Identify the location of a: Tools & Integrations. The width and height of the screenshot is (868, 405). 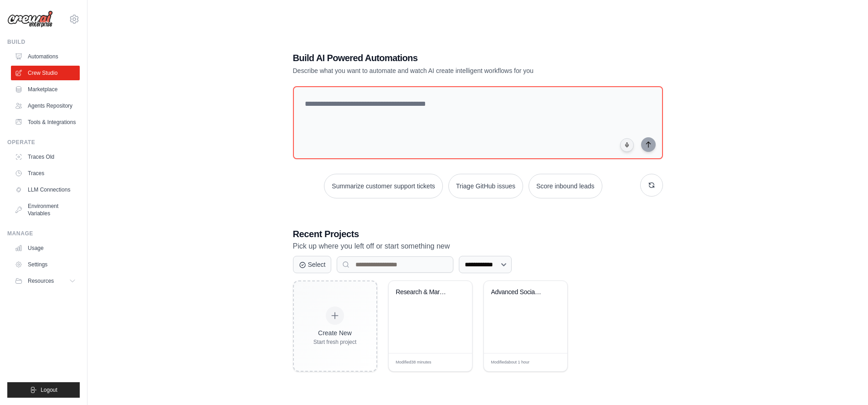
(45, 122).